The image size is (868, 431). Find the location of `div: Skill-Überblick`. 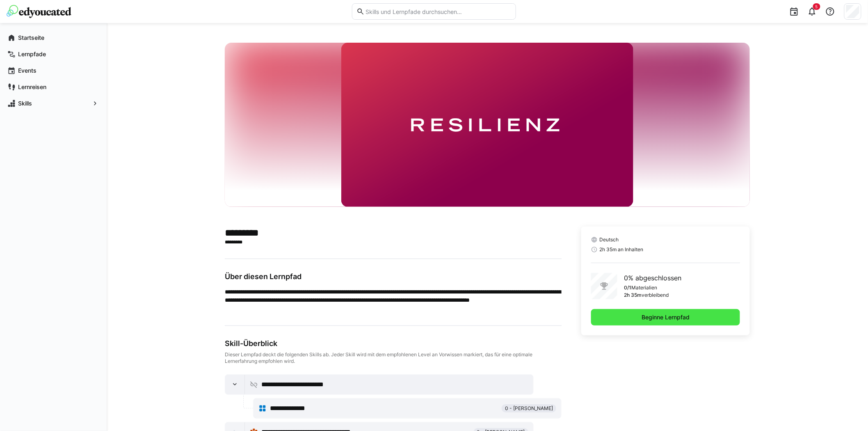

div: Skill-Überblick is located at coordinates (393, 343).